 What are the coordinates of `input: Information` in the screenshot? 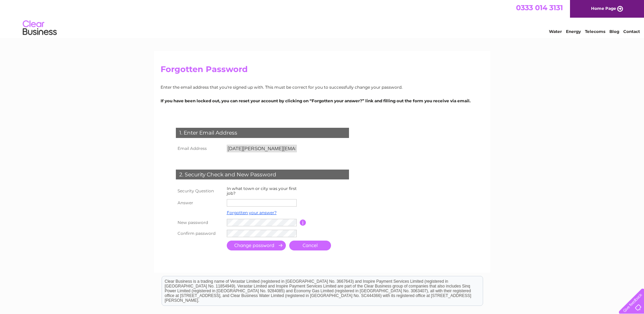 It's located at (302, 223).